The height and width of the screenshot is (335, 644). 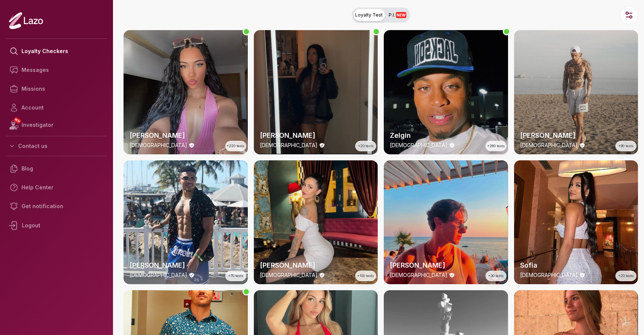 What do you see at coordinates (236, 146) in the screenshot?
I see `span: +220 tests` at bounding box center [236, 146].